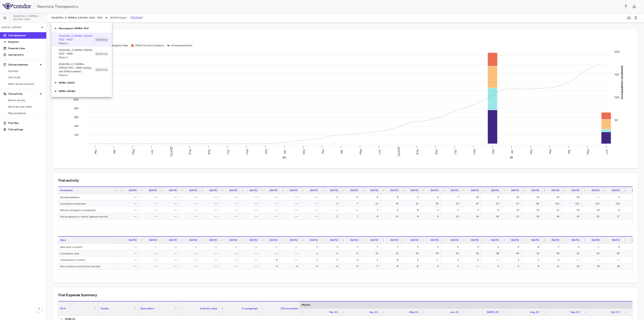  What do you see at coordinates (77, 68) in the screenshot?
I see `p: KOASTAL-LT (NMRA-335140-501) • MDD (Safety and Effectiveness)` at bounding box center [77, 68].